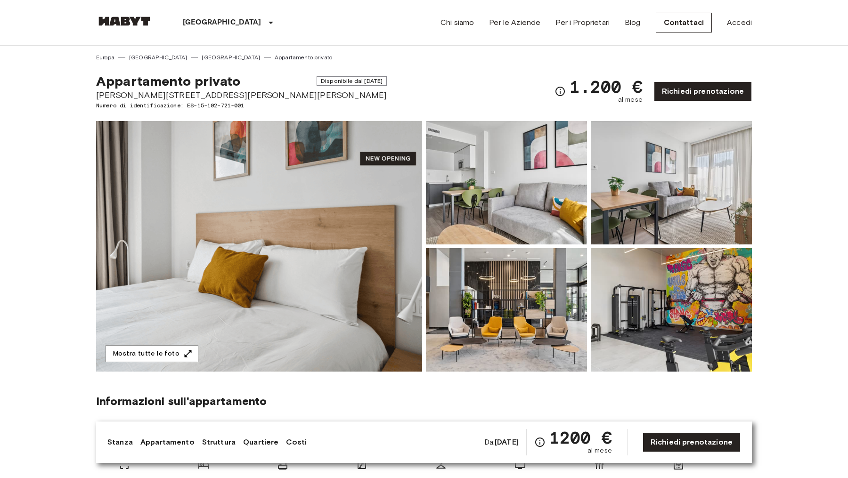 The width and height of the screenshot is (848, 478). I want to click on img: Habyt, so click(124, 21).